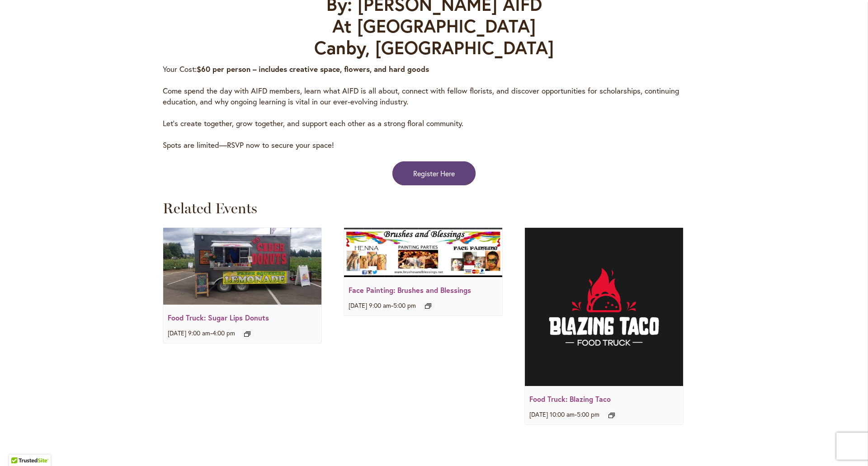 Image resolution: width=868 pixels, height=466 pixels. What do you see at coordinates (434, 107) in the screenshot?
I see `p: Your Cost: Come spend the day with AIFD members, learn what AIFD is all about, connect with fello...` at bounding box center [434, 107].